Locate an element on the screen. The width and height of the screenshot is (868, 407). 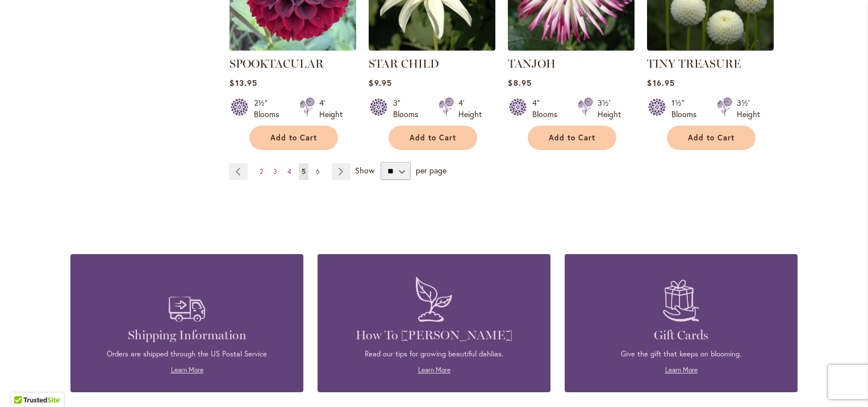
p: Read our tips for growing beautiful dahlias. is located at coordinates (434, 354).